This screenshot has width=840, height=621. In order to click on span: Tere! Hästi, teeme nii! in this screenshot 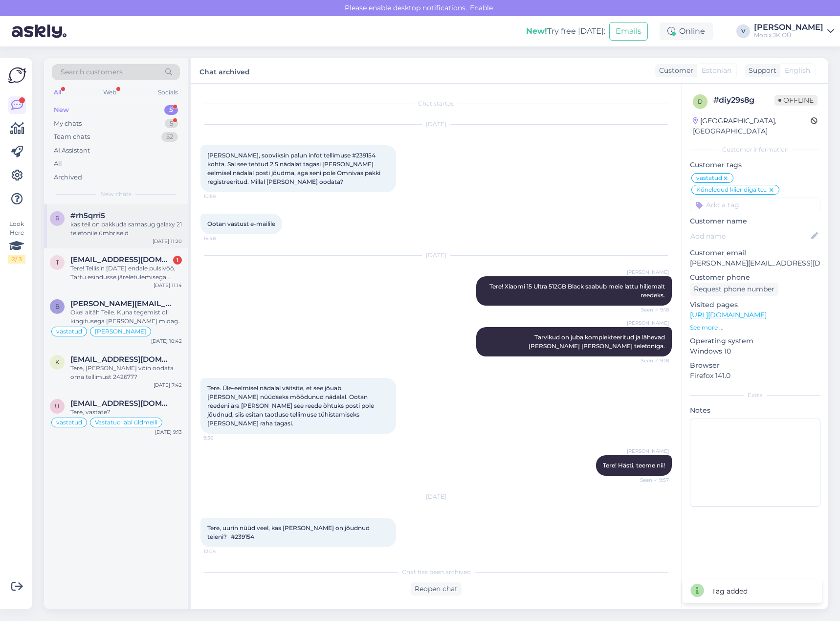, I will do `click(633, 464)`.